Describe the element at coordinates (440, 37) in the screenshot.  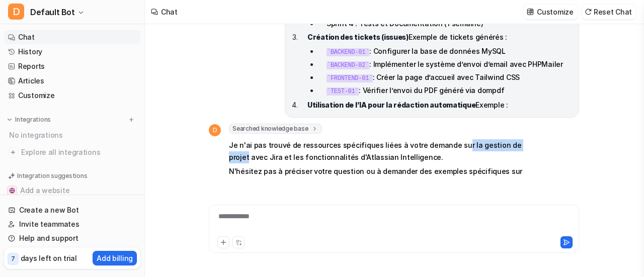
I see `p: Exemple de tickets générés :` at that location.